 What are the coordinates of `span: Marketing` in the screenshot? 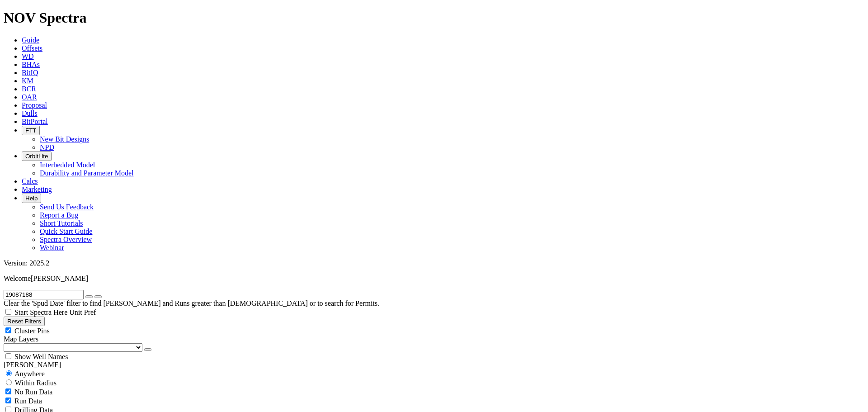 It's located at (36, 189).